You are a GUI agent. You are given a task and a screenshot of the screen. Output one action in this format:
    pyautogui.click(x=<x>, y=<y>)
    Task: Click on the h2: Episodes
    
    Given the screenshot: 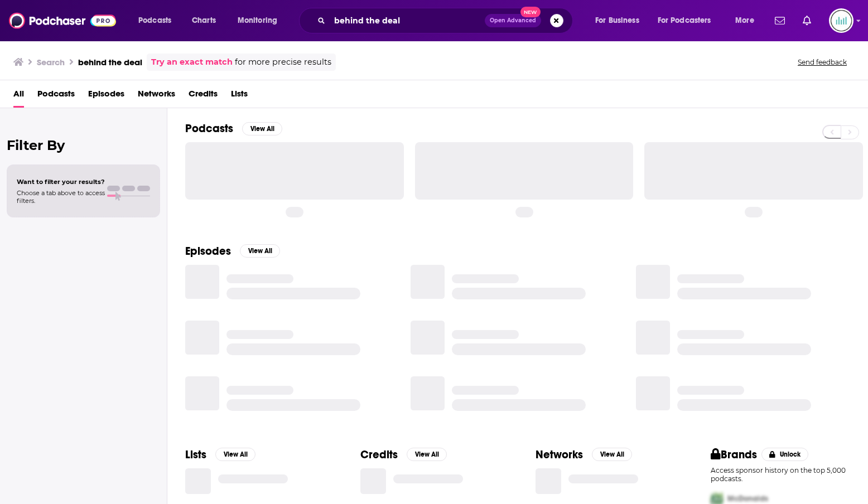 What is the action you would take?
    pyautogui.click(x=208, y=251)
    